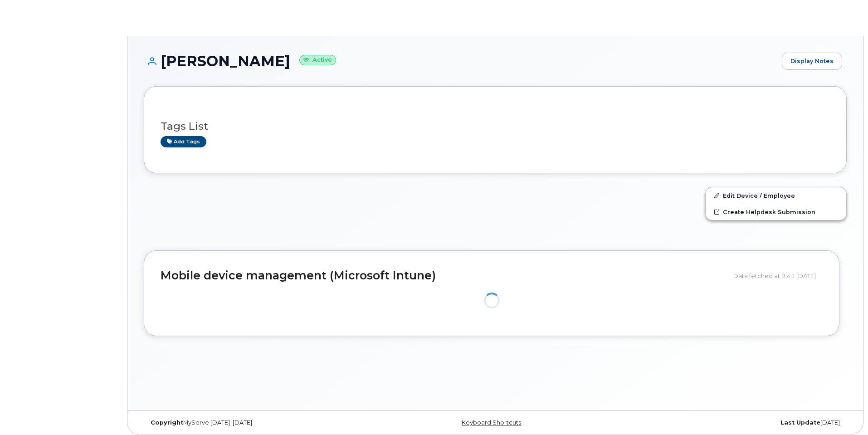  I want to click on a: Keyboard Shortcuts, so click(491, 422).